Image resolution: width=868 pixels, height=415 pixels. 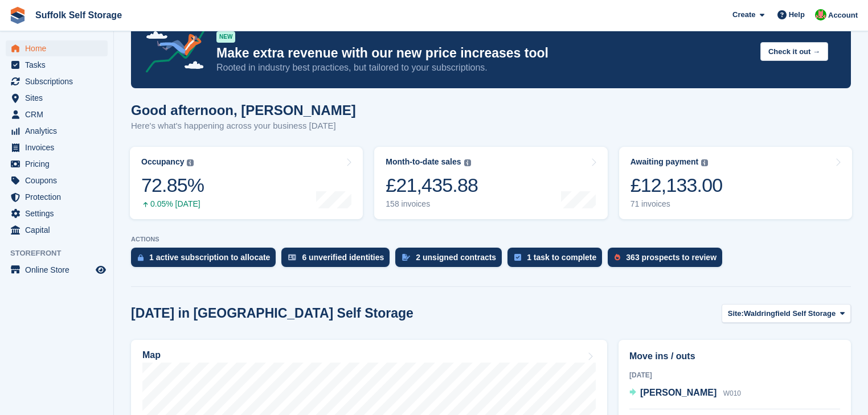 I want to click on img: active_subscription_to_allocate_icon-d502201f5373d7db506a760aba3b589e785aa758c864c3986d89f69b8ff3..., so click(x=141, y=257).